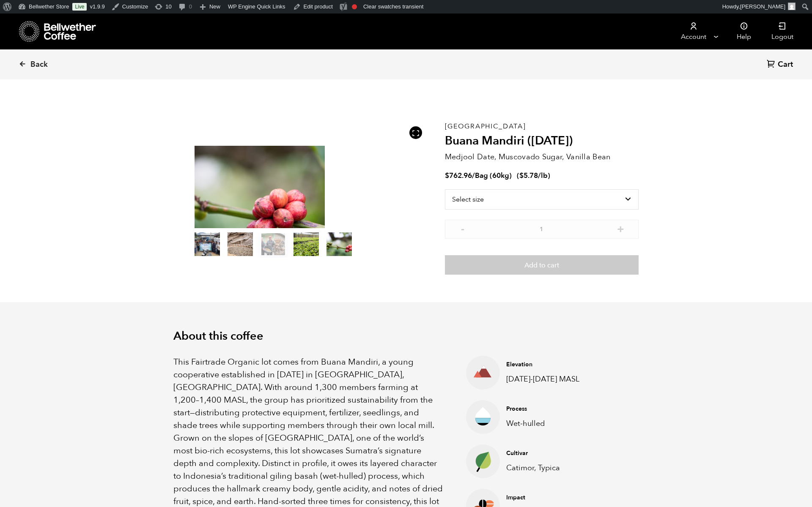  What do you see at coordinates (79, 7) in the screenshot?
I see `a: Live` at bounding box center [79, 7].